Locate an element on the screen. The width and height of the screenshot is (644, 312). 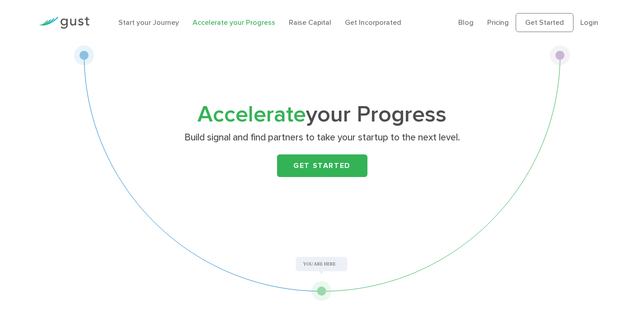
a: Raise Capital is located at coordinates (310, 22).